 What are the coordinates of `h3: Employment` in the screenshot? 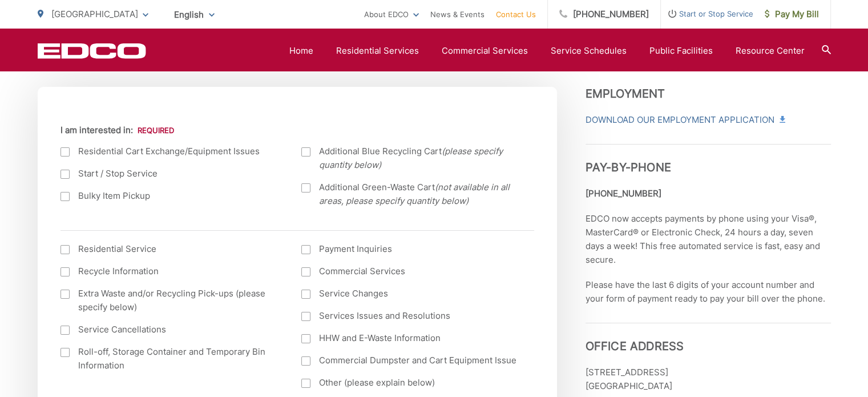 It's located at (708, 94).